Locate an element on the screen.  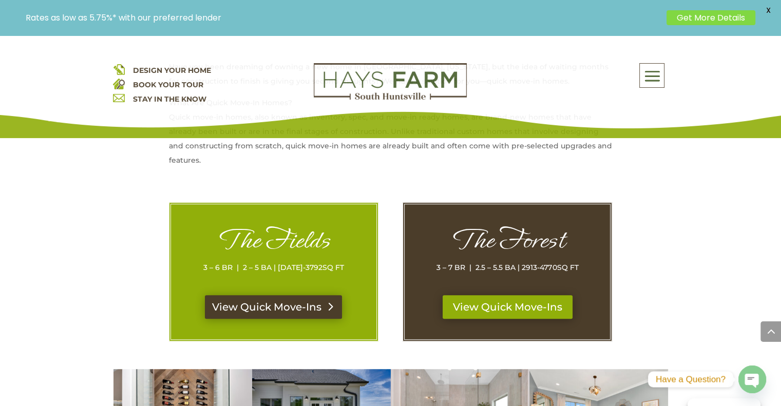
h1: The Forest is located at coordinates (507, 242).